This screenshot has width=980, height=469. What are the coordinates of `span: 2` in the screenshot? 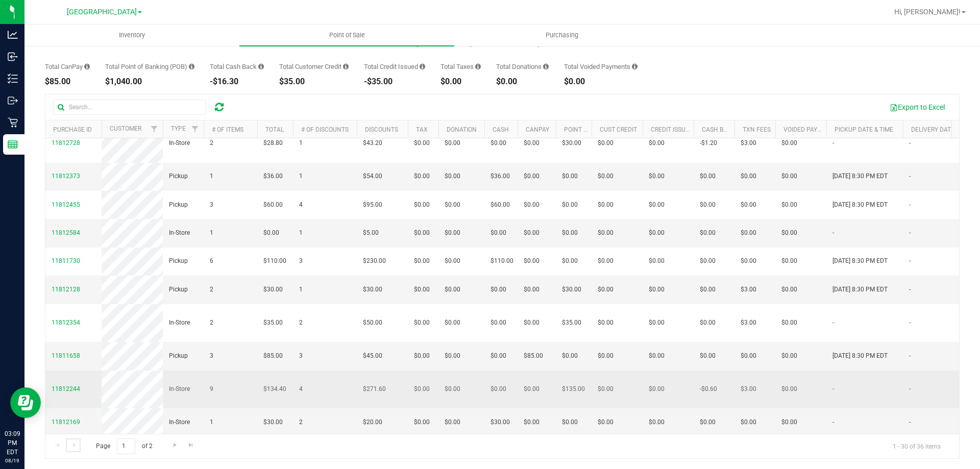 It's located at (211, 289).